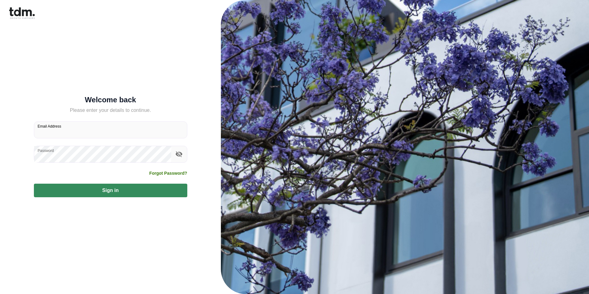 The height and width of the screenshot is (294, 589). What do you see at coordinates (111, 100) in the screenshot?
I see `h5: Welcome back` at bounding box center [111, 100].